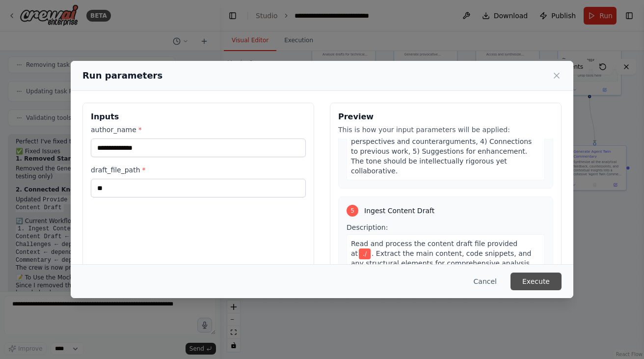 This screenshot has height=359, width=644. I want to click on h3: Inputs, so click(198, 117).